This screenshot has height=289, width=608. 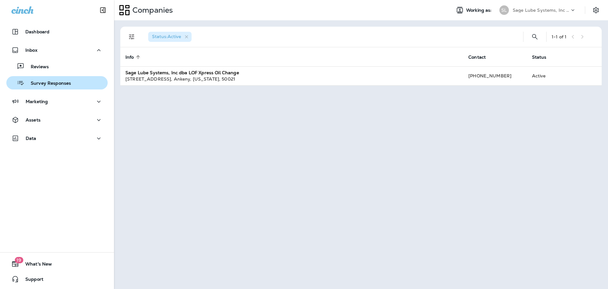 What do you see at coordinates (37, 101) in the screenshot?
I see `p: Marketing` at bounding box center [37, 101].